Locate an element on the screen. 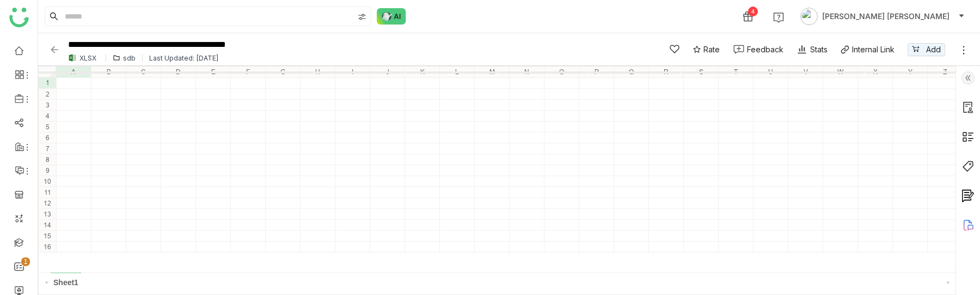  img: back is located at coordinates (55, 50).